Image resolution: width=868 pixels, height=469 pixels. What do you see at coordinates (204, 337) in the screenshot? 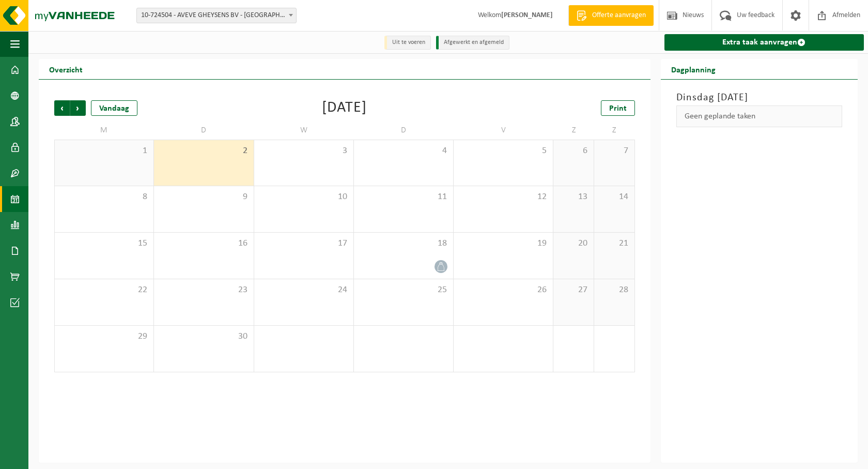
I see `span: 30` at bounding box center [204, 337].